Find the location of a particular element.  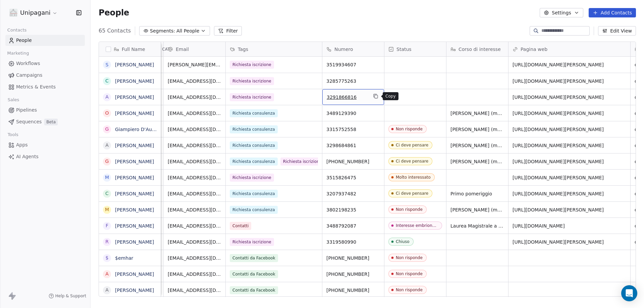

a: Metrics & Events is located at coordinates (45, 87).